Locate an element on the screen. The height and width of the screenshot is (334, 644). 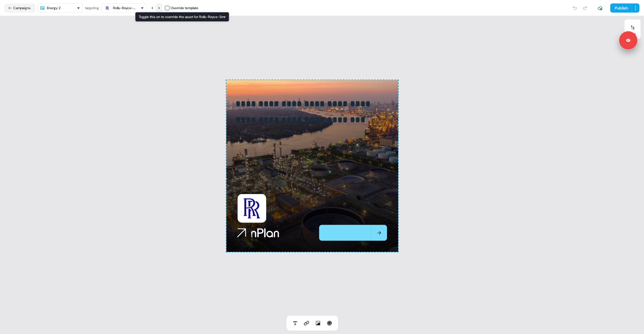
button: Campaigns is located at coordinates (20, 8).